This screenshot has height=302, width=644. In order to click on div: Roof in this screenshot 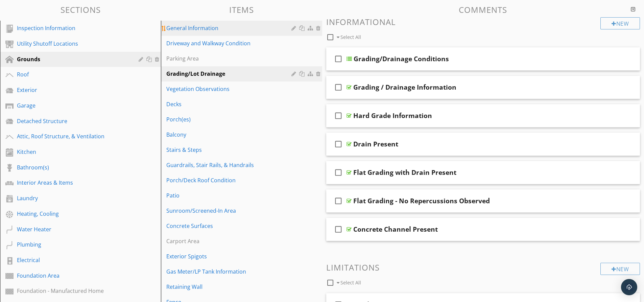, I will do `click(73, 74)`.